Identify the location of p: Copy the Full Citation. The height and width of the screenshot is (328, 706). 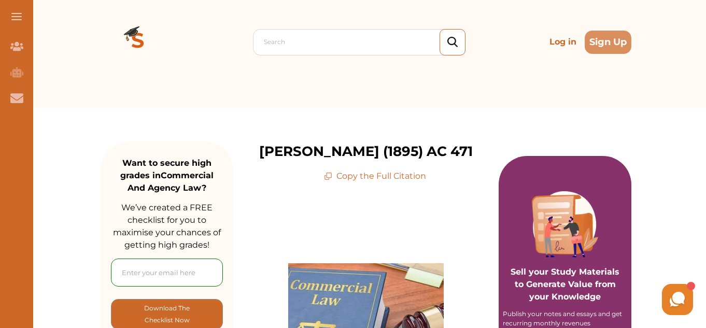
(375, 176).